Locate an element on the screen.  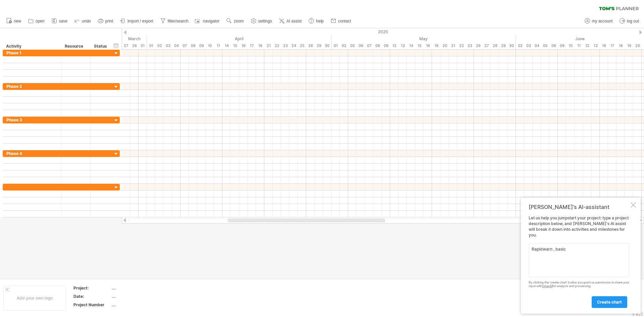
div: Wednesday, 23 April 2025 is located at coordinates (285, 45).